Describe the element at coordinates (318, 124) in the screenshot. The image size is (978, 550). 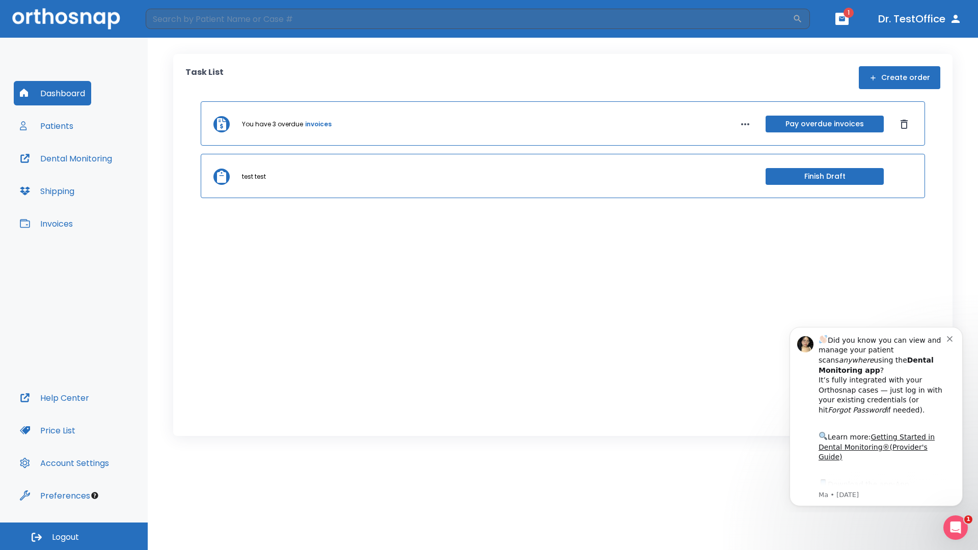
I see `a: invoices` at that location.